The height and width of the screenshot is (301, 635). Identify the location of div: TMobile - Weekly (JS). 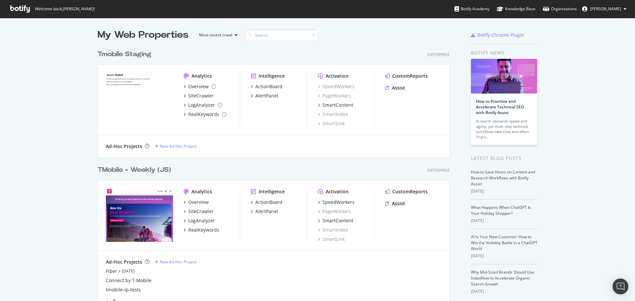
(134, 170).